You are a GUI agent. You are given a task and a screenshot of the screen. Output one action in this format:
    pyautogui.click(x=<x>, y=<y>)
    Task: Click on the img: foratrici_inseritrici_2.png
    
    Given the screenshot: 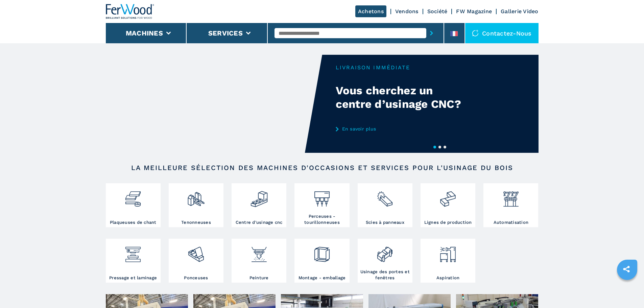 What is the action you would take?
    pyautogui.click(x=322, y=196)
    